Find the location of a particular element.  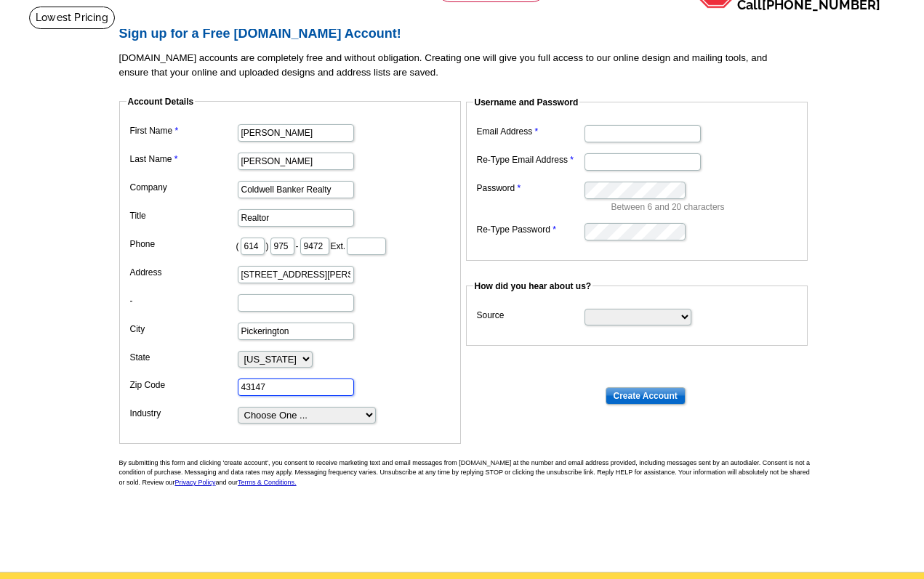

label: Re-Type Email Address is located at coordinates (530, 160).